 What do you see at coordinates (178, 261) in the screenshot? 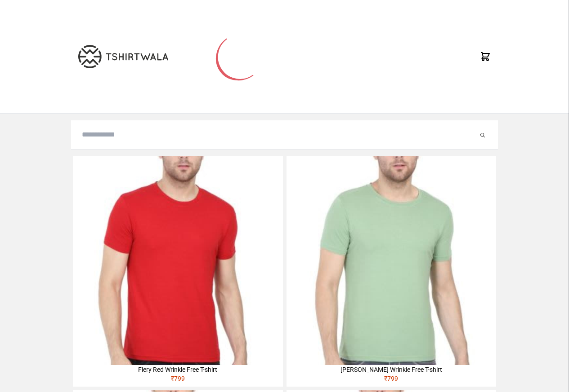
I see `img: 4M6A2225-320x320.jpg` at bounding box center [178, 261].